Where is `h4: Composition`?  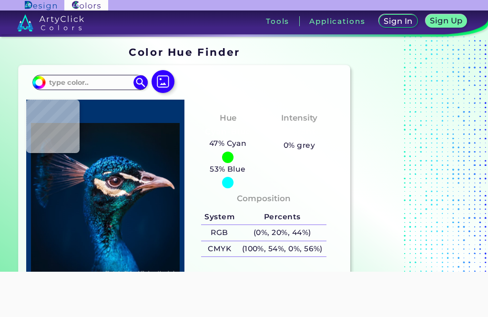
h4: Composition is located at coordinates (263, 198).